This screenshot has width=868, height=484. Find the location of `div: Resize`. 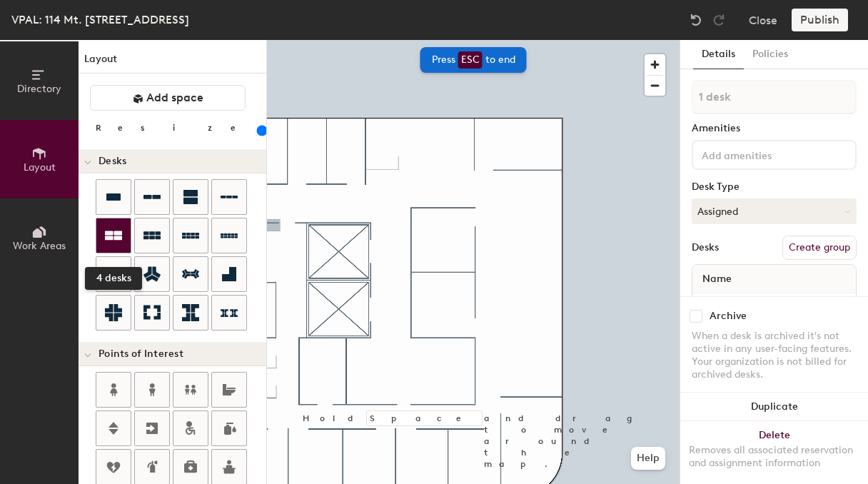

div: Resize is located at coordinates (174, 128).